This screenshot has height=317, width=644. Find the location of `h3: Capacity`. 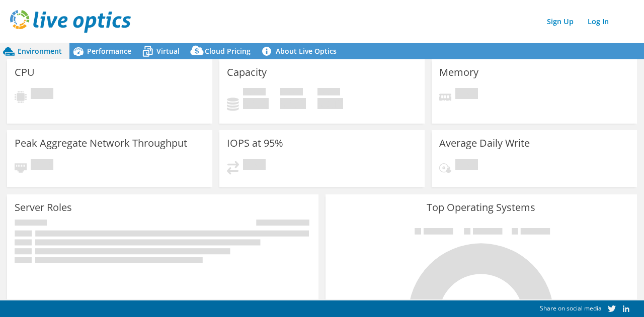

h3: Capacity is located at coordinates (246, 72).